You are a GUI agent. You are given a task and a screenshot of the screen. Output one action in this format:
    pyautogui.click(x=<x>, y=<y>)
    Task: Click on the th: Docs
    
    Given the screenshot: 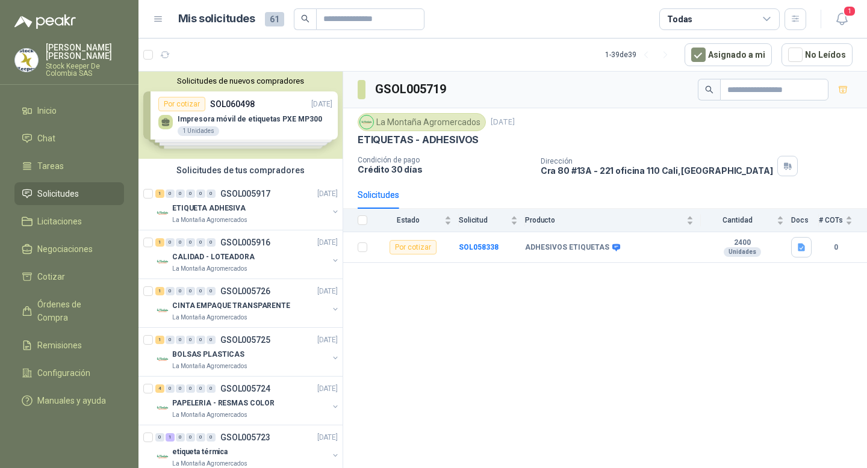 What is the action you would take?
    pyautogui.click(x=805, y=220)
    